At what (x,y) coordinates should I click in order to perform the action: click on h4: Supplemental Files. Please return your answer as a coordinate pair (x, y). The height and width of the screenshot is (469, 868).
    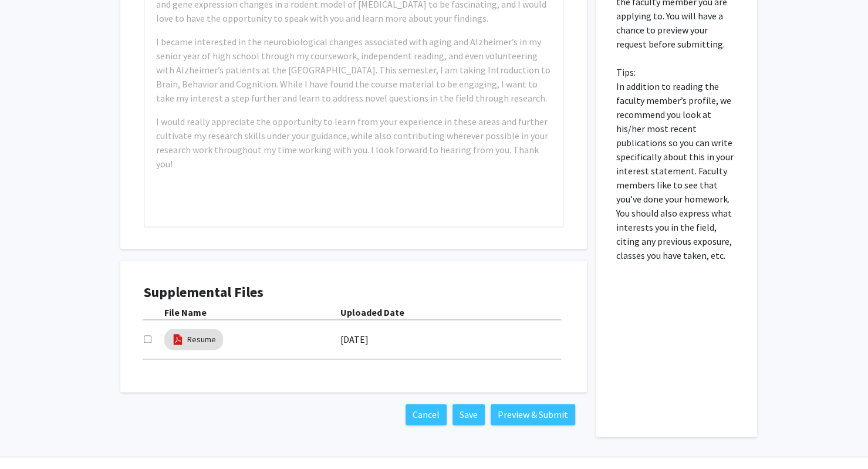
    Looking at the image, I should click on (353, 293).